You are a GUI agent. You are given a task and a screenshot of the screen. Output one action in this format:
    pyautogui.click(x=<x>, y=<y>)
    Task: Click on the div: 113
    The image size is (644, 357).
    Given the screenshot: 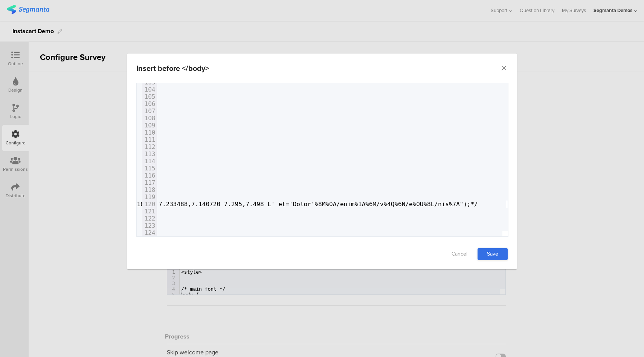 What is the action you would take?
    pyautogui.click(x=149, y=154)
    